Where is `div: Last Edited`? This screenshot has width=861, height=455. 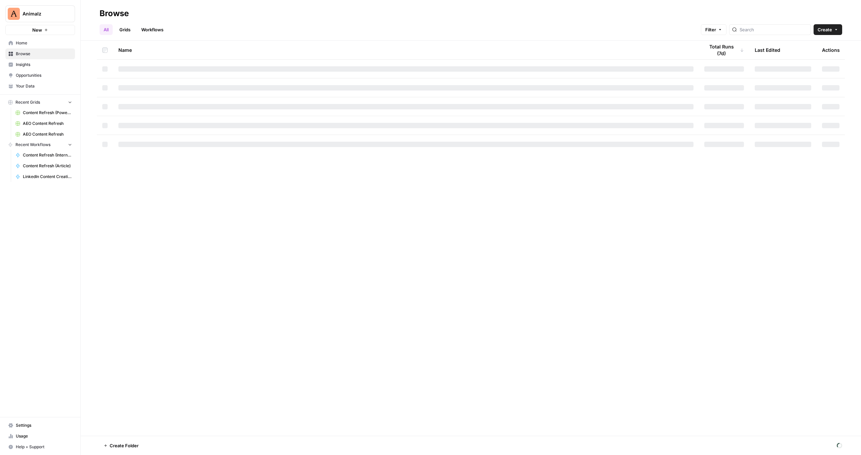 div: Last Edited is located at coordinates (767, 50).